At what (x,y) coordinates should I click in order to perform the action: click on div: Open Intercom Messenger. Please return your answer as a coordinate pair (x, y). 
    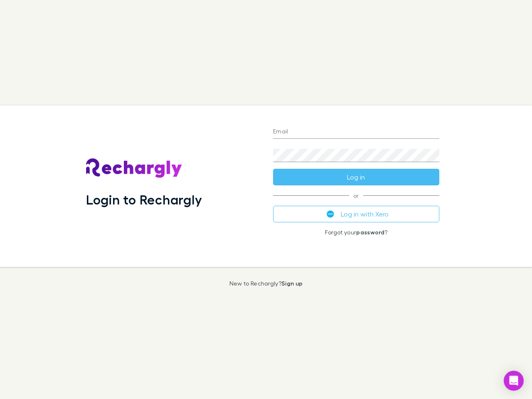
    Looking at the image, I should click on (514, 381).